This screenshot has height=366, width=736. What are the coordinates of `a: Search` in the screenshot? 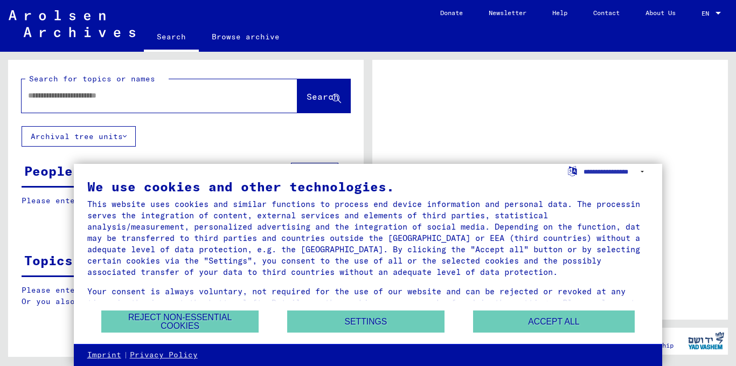 It's located at (171, 38).